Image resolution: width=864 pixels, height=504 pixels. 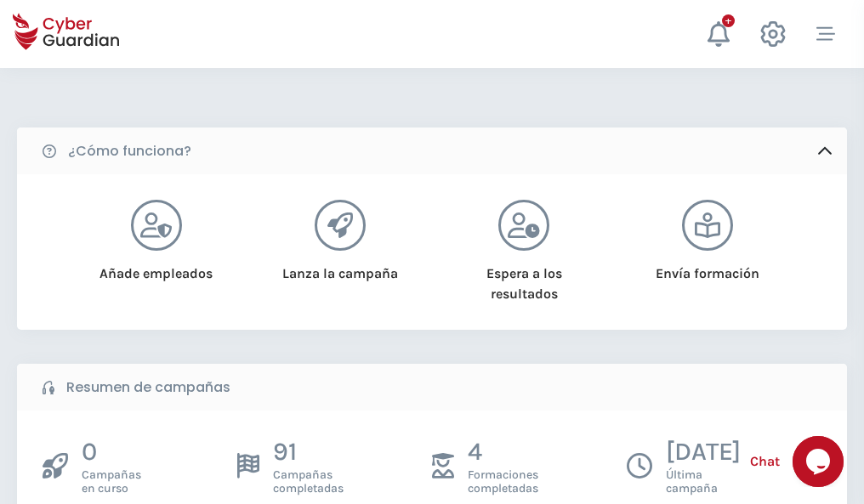 I want to click on b: Resumen de campañas, so click(x=148, y=387).